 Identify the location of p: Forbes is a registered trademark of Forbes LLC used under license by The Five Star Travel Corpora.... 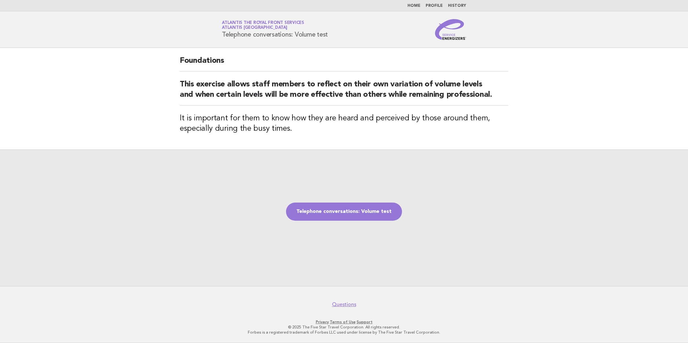
(344, 332).